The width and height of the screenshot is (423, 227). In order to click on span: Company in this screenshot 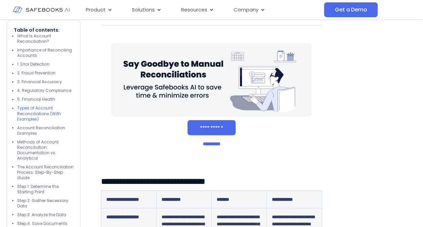, I will do `click(246, 10)`.